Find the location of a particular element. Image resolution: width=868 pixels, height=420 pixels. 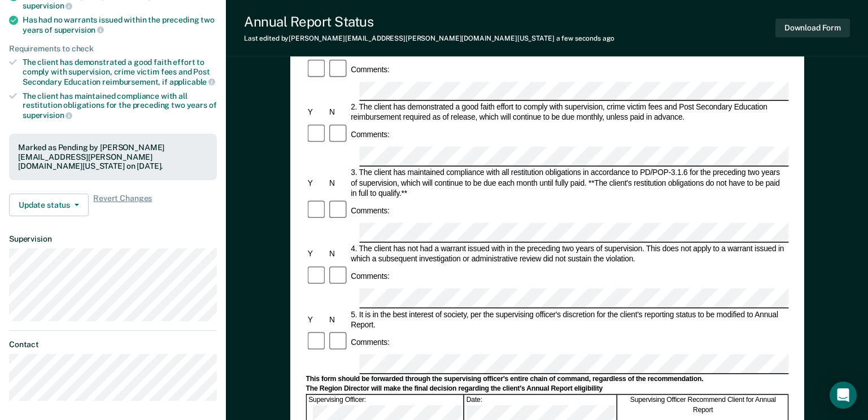

div: The client has demonstrated a good faith effort to comply with supervision, crime victim fees and... is located at coordinates (120, 71).